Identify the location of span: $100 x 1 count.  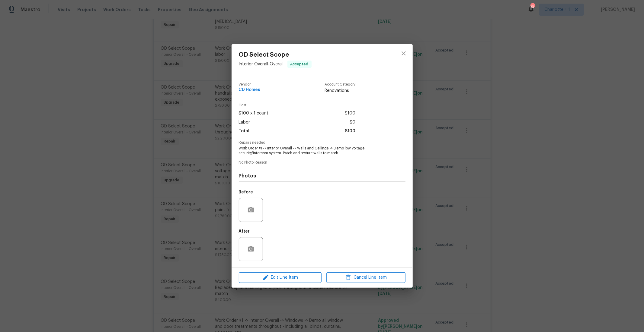
(254, 113).